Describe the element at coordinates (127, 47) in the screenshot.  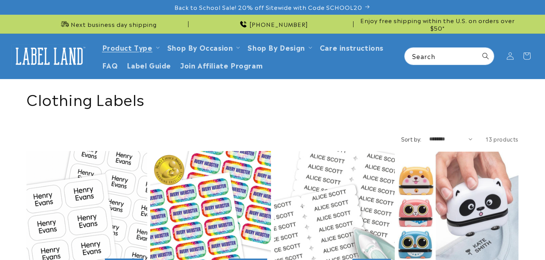
I see `a: Product Type` at that location.